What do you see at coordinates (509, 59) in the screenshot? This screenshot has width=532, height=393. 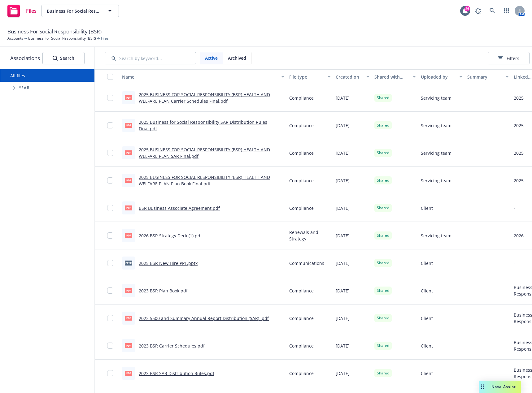 I see `button: Filters` at bounding box center [509, 59].